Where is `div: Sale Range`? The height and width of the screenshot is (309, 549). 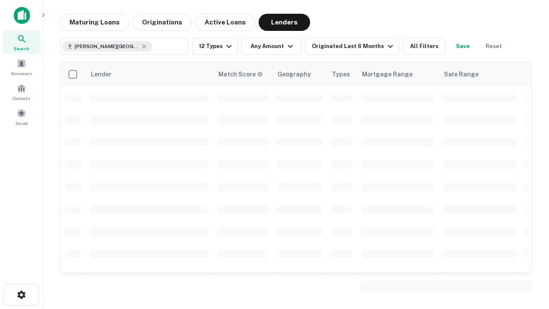 div: Sale Range is located at coordinates (461, 74).